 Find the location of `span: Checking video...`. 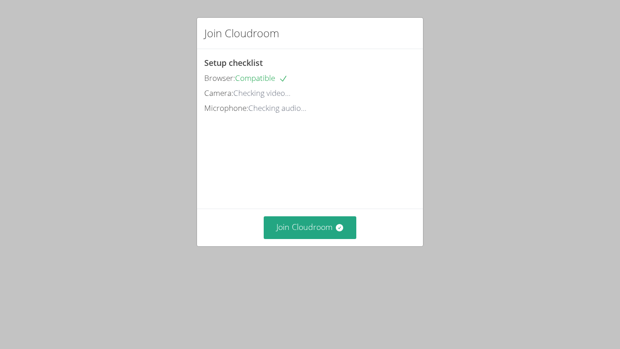

span: Checking video... is located at coordinates (262, 93).